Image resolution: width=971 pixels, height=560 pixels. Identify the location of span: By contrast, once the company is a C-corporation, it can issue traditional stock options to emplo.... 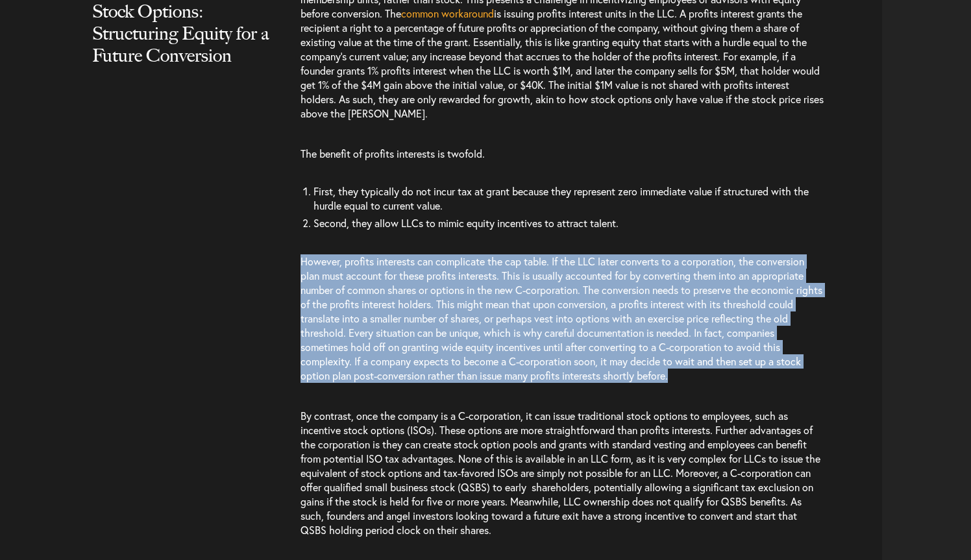
(560, 473).